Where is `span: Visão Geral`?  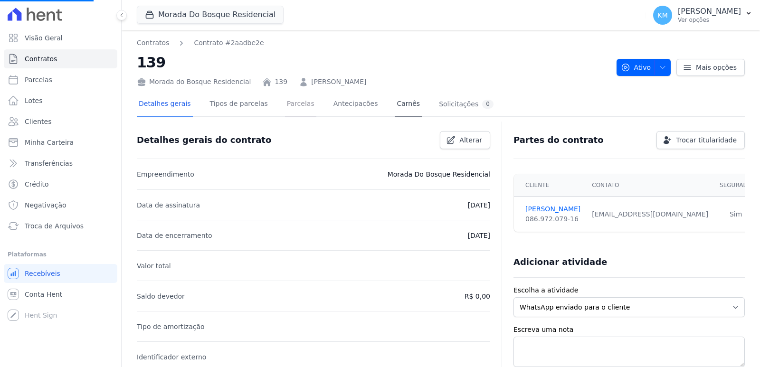
span: Visão Geral is located at coordinates (44, 38).